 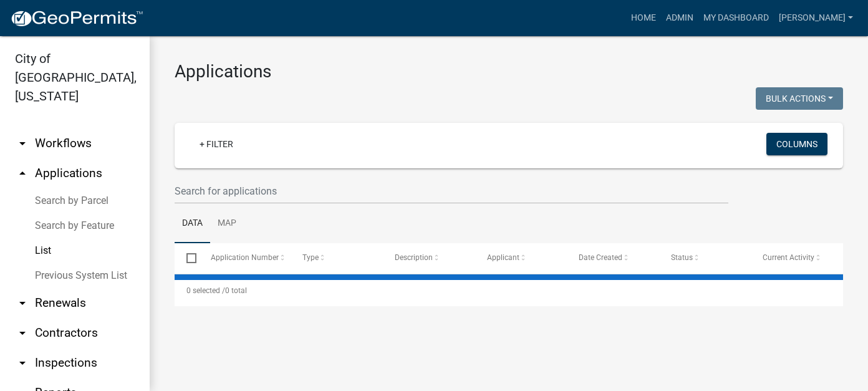 I want to click on span: Application Number, so click(x=244, y=257).